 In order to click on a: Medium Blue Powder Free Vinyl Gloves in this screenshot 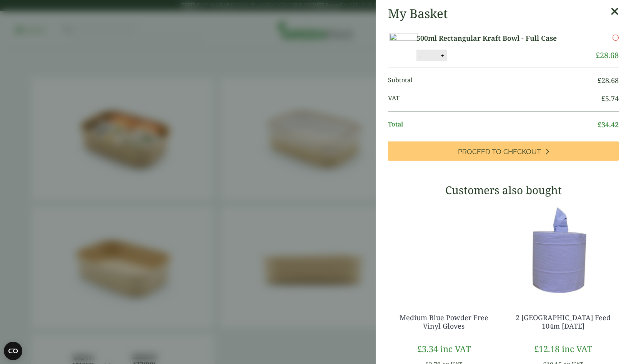, I will do `click(444, 322)`.